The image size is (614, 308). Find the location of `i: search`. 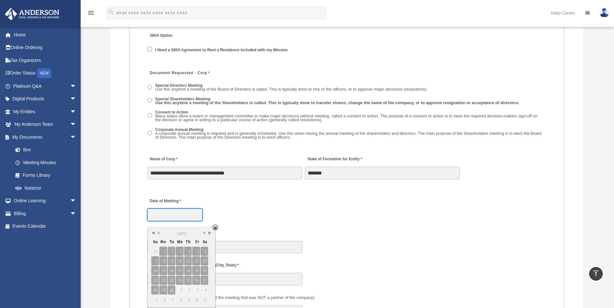

i: search is located at coordinates (111, 12).